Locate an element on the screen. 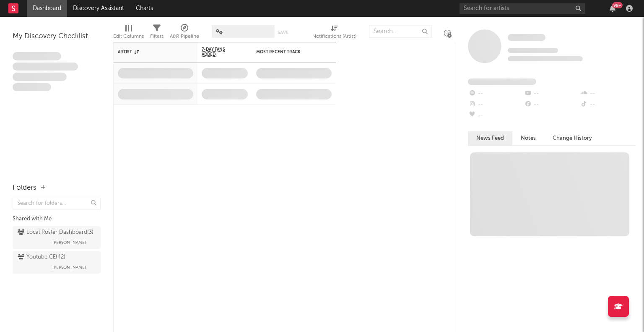 This screenshot has height=332, width=644. button: Change History is located at coordinates (573, 138).